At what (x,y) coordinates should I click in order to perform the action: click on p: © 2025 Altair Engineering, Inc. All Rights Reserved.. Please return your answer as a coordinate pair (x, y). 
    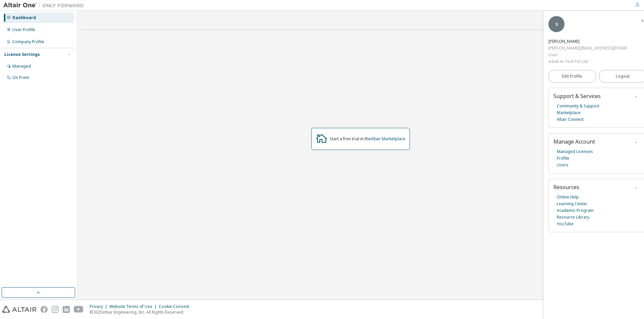
    Looking at the image, I should click on (141, 312).